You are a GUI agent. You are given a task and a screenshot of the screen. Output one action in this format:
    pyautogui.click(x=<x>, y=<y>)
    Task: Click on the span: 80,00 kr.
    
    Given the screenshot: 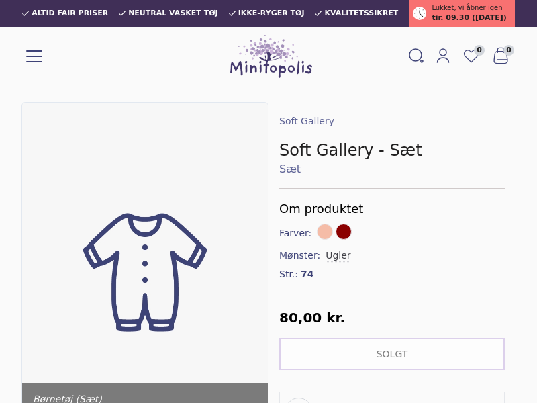 What is the action you would take?
    pyautogui.click(x=312, y=317)
    